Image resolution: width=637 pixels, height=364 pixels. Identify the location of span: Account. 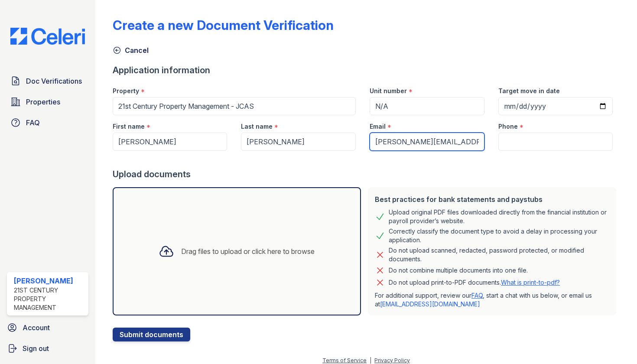
(36, 328).